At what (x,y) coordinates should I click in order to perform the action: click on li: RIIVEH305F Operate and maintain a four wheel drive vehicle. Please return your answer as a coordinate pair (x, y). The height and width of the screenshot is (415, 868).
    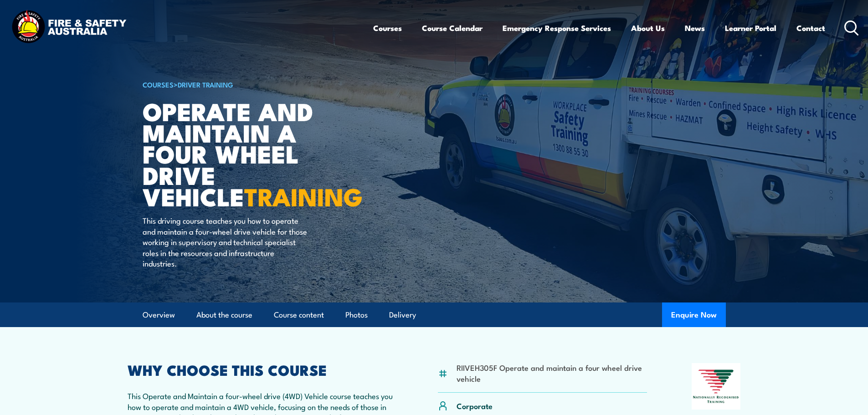
    Looking at the image, I should click on (552, 373).